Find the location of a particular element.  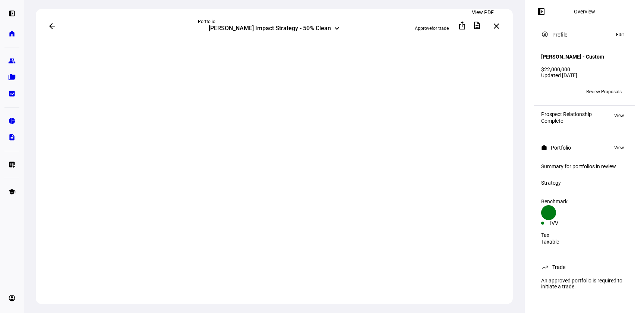

div: Taxable is located at coordinates (585, 241).